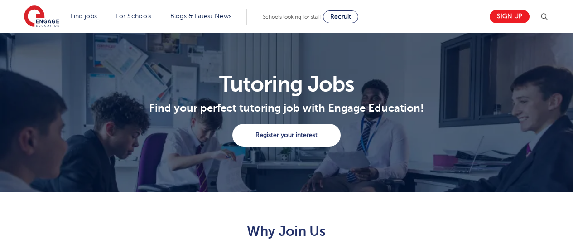 This screenshot has height=250, width=573. What do you see at coordinates (286, 108) in the screenshot?
I see `p: Find your perfect tutoring job with Engage Education!` at bounding box center [286, 108].